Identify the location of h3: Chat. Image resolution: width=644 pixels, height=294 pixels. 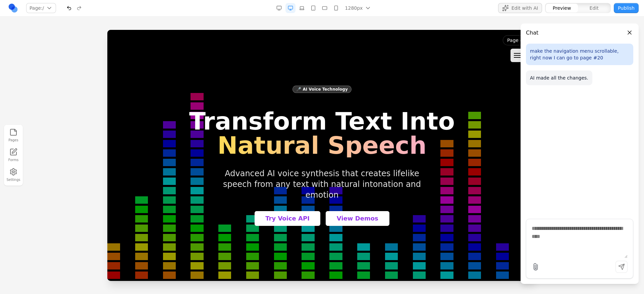
(532, 33).